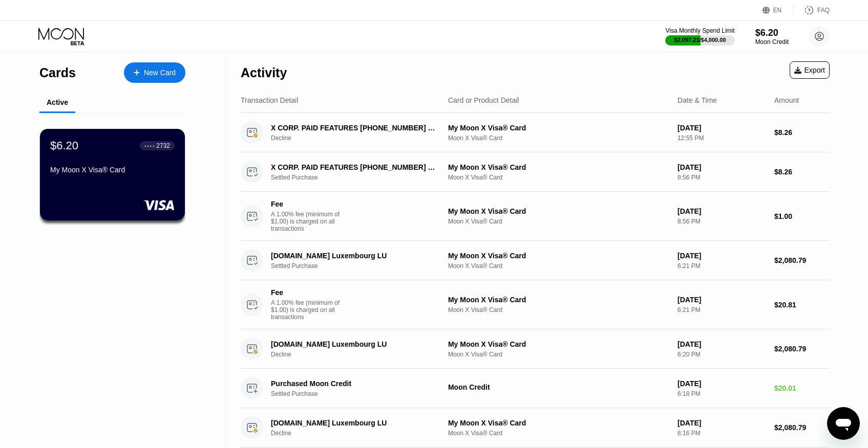 The image size is (868, 448). I want to click on div: 6:16 PM, so click(722, 433).